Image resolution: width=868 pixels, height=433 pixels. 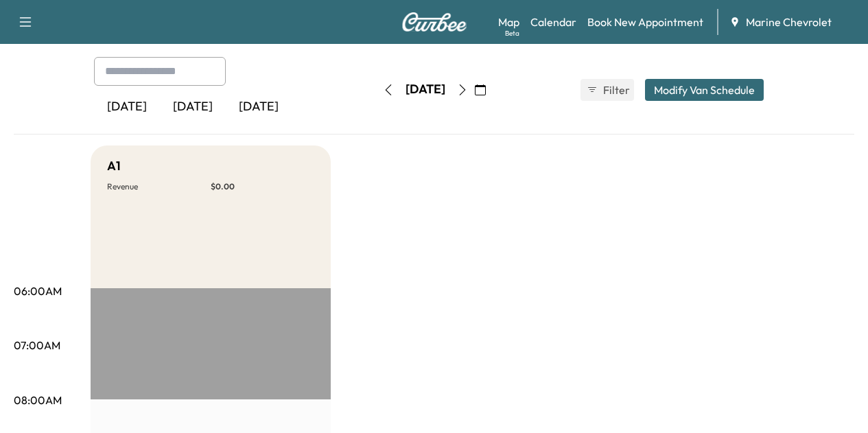 What do you see at coordinates (789, 22) in the screenshot?
I see `span: Marine Chevrolet` at bounding box center [789, 22].